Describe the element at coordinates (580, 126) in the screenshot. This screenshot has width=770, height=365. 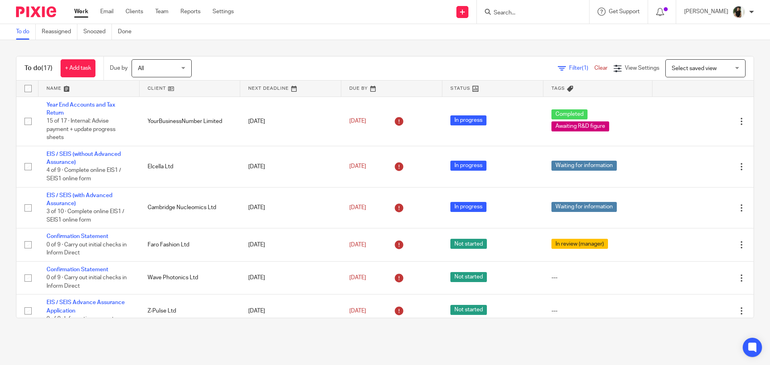
I see `span: Awaiting R&D figure` at that location.